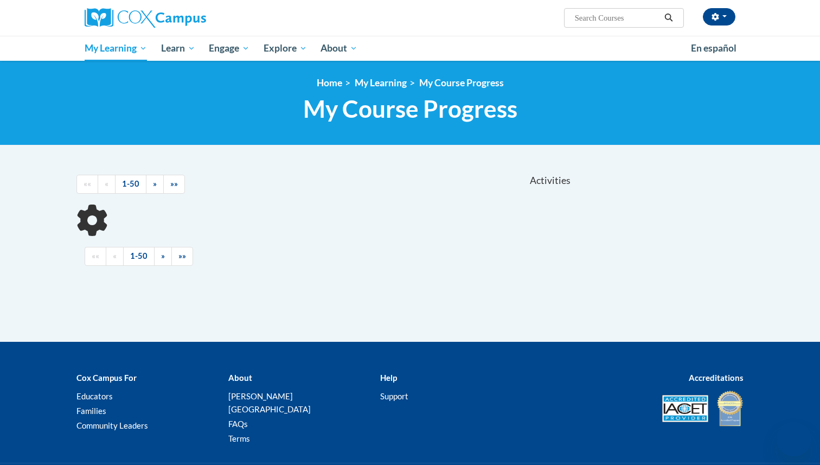 The width and height of the screenshot is (820, 465). I want to click on a: Families, so click(91, 411).